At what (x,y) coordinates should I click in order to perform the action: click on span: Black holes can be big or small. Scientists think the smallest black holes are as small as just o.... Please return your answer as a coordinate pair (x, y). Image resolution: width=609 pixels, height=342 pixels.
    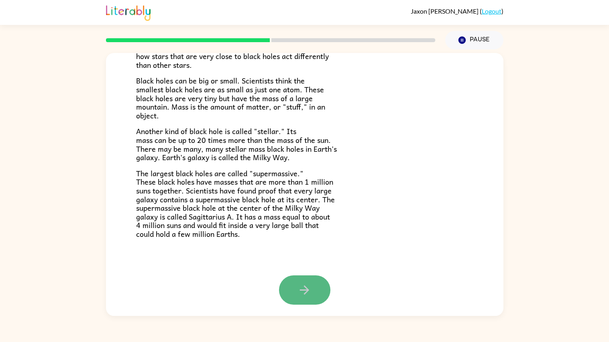
    Looking at the image, I should click on (230, 98).